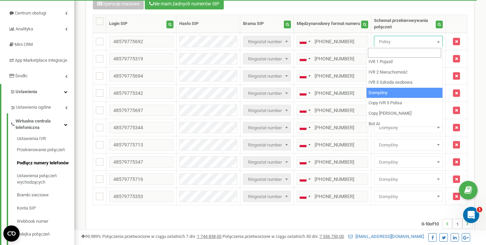 The height and width of the screenshot is (245, 486). Describe the element at coordinates (11, 234) in the screenshot. I see `button: Open CMP widget` at that location.